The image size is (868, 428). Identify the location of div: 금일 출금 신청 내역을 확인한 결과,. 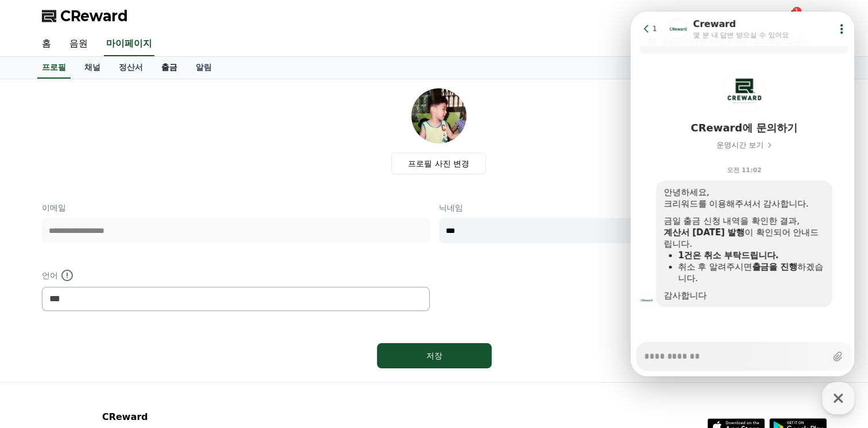
(114, 210).